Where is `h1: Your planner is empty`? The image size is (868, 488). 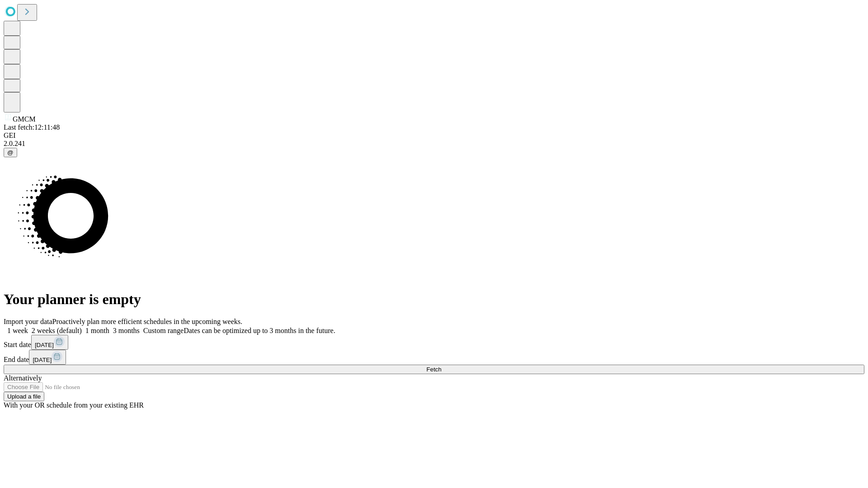
h1: Your planner is empty is located at coordinates (434, 299).